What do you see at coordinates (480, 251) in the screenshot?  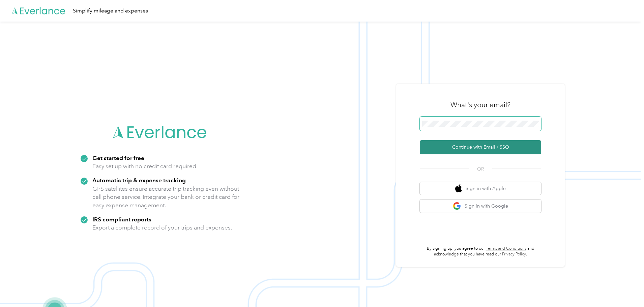 I see `p: By signing up, you agree to our and acknowledge that you have read our .` at bounding box center [480, 251].